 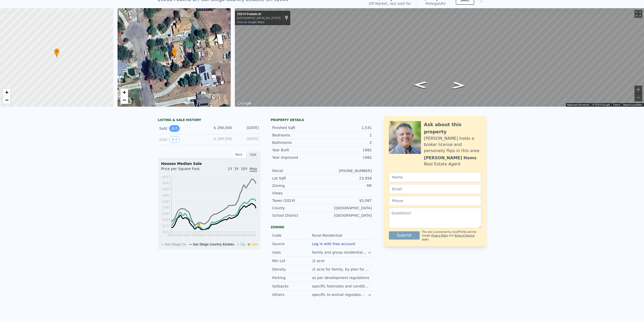 What do you see at coordinates (252, 235) in the screenshot?
I see `tspan: 2024` at bounding box center [252, 235].